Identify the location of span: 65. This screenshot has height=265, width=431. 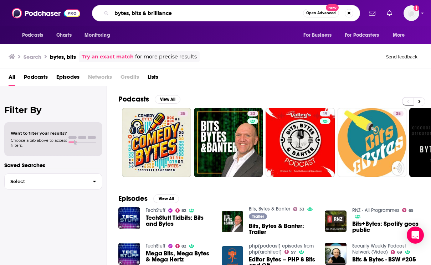
(411, 211).